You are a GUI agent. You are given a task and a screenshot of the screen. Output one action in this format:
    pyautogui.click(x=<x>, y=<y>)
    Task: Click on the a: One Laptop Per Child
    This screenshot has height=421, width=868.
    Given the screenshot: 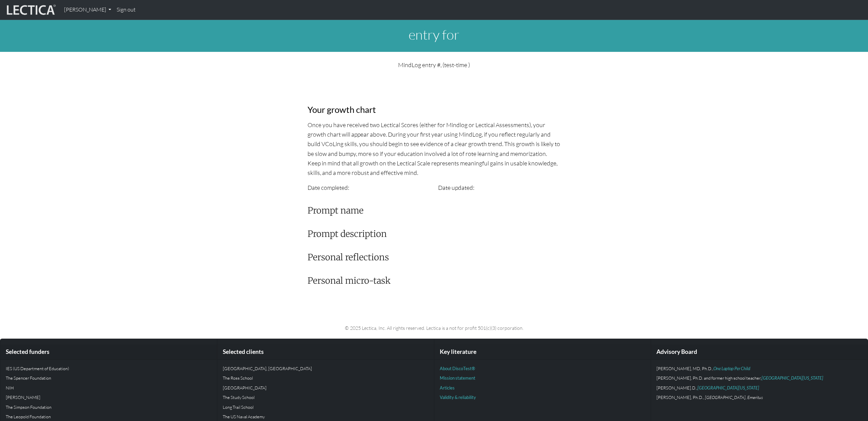 What is the action you would take?
    pyautogui.click(x=732, y=369)
    